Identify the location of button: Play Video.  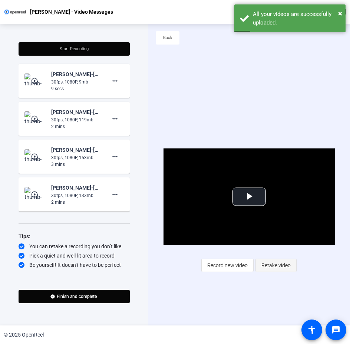
(249, 196).